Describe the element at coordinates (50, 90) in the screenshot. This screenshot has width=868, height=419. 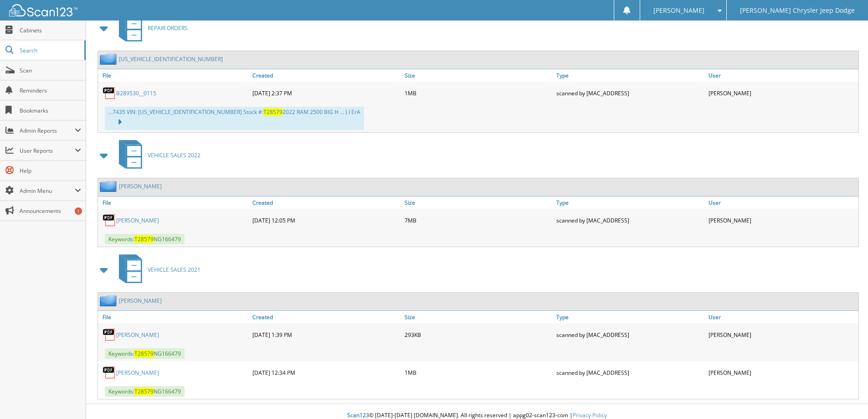
I see `span: Reminders` at that location.